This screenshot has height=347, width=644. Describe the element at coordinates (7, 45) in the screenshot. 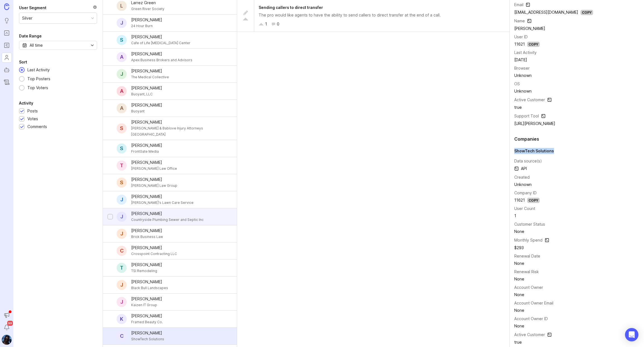

I see `a: Roadmaps` at that location.